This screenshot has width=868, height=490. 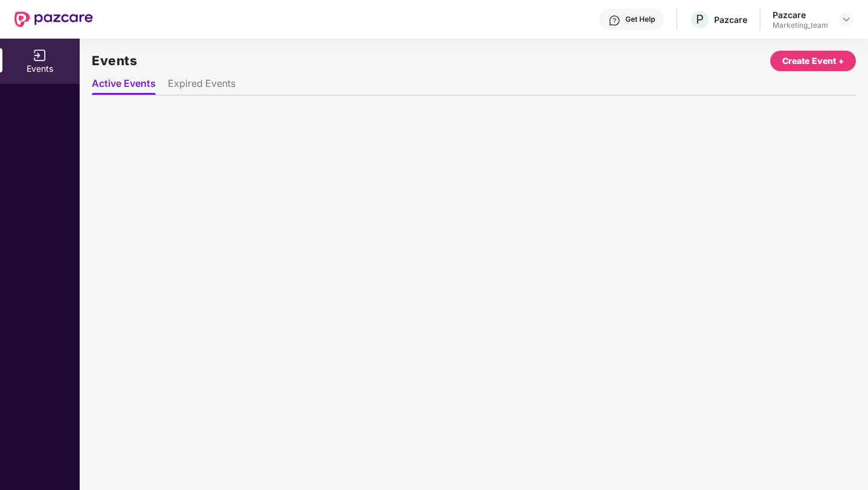 I want to click on li: Active Events, so click(x=123, y=86).